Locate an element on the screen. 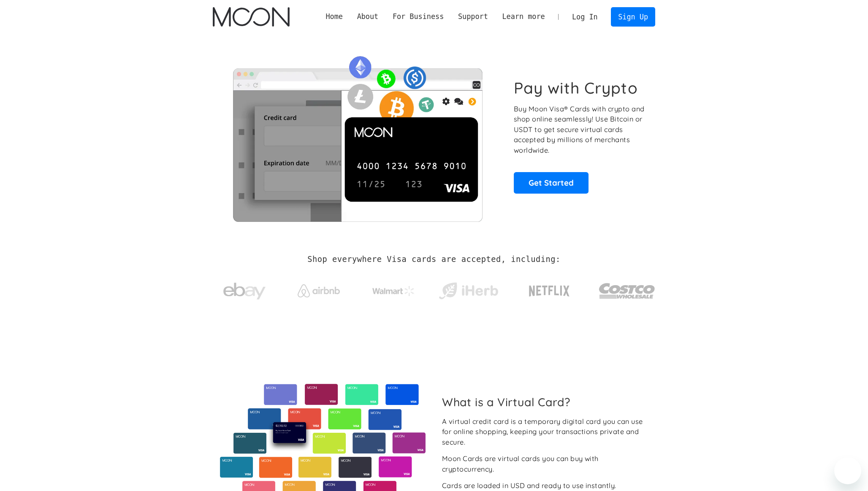 The width and height of the screenshot is (868, 491). img: iHerb is located at coordinates (468, 291).